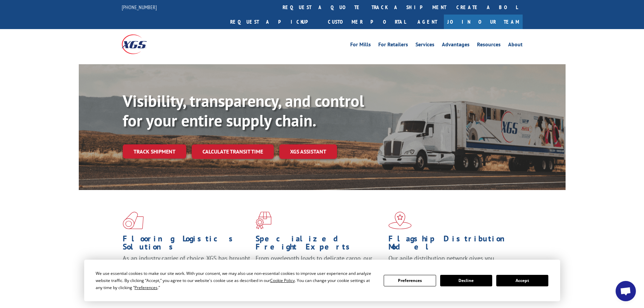  I want to click on button: Decline, so click(466, 280).